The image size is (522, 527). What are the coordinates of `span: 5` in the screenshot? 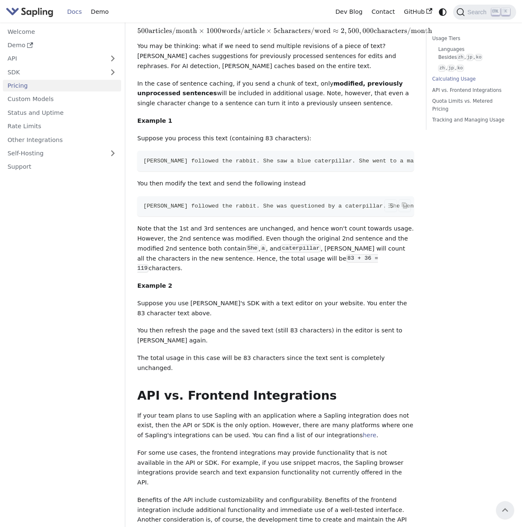 It's located at (275, 31).